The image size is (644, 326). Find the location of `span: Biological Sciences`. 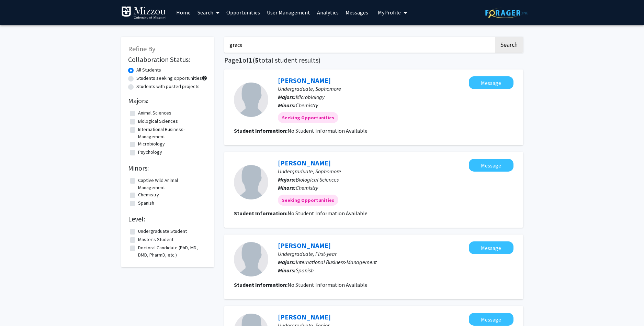

span: Biological Sciences is located at coordinates (317, 179).